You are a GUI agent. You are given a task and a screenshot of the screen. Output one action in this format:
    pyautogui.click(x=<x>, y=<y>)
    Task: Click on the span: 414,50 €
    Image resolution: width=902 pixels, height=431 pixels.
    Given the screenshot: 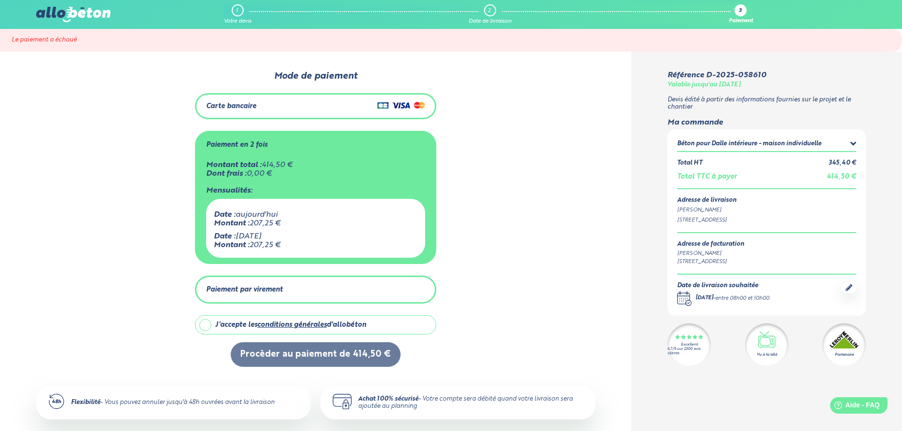 What is the action you would take?
    pyautogui.click(x=841, y=177)
    